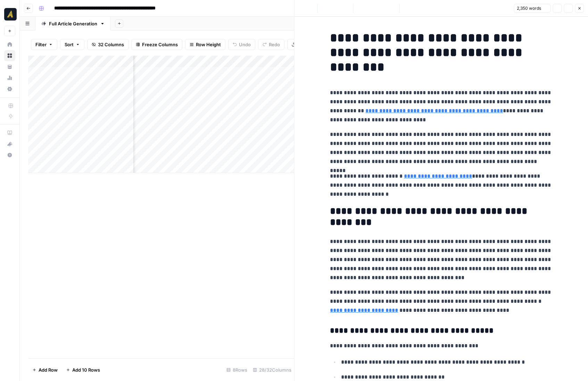  What do you see at coordinates (242, 45) in the screenshot?
I see `button: Undo` at bounding box center [242, 45].